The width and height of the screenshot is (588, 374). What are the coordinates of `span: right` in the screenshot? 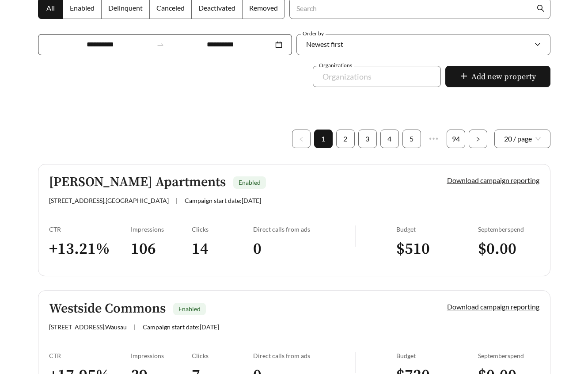 It's located at (478, 139).